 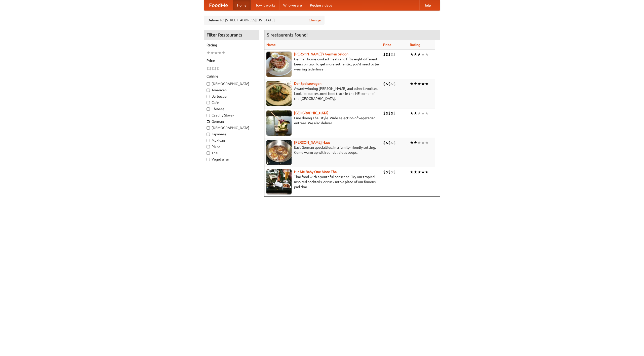 What do you see at coordinates (232, 140) in the screenshot?
I see `label: Mexican` at bounding box center [232, 140].